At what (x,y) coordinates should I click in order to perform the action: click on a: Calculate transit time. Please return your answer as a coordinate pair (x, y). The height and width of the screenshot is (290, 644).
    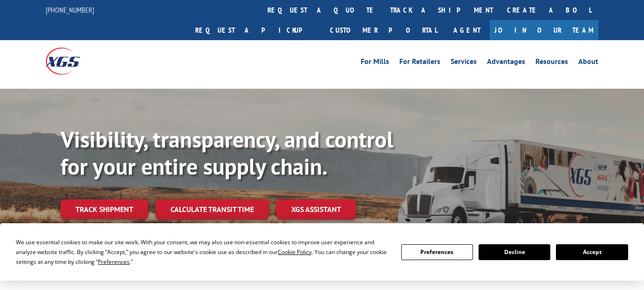
    Looking at the image, I should click on (212, 209).